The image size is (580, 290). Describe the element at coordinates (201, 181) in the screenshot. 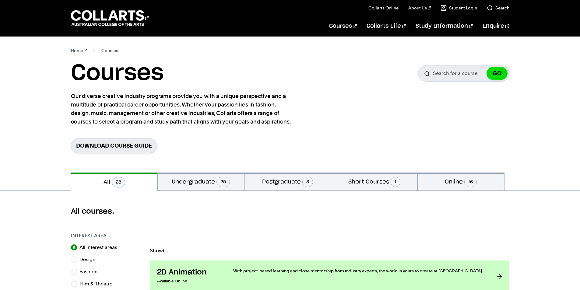

I see `button: Undergraduate25` at that location.